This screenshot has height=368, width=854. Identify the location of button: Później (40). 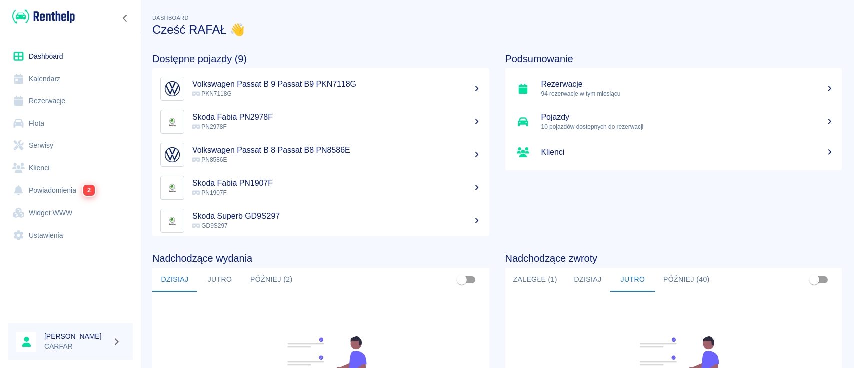
(686, 280).